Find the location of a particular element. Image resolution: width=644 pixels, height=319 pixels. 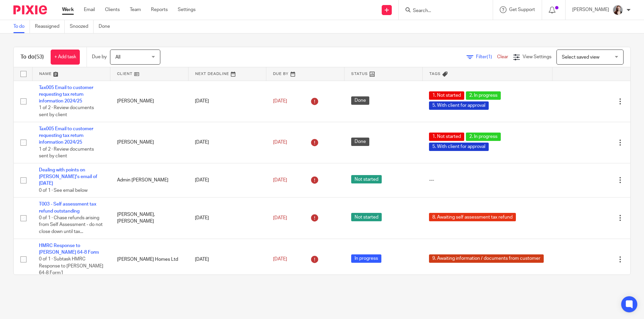

a: Team is located at coordinates (135, 10).